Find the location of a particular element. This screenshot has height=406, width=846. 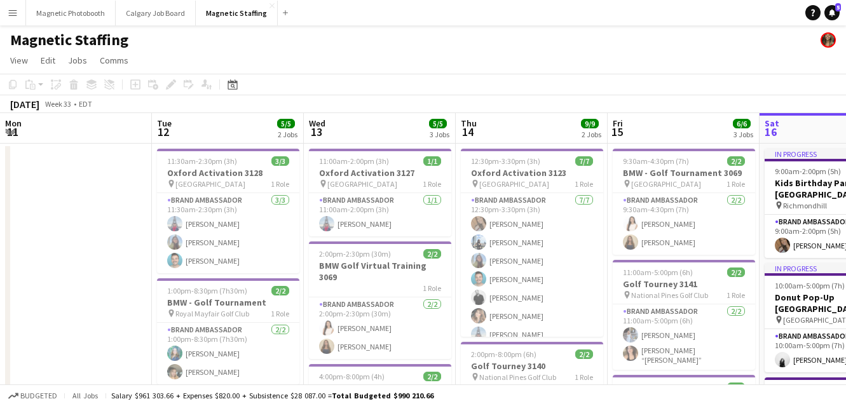

h3: Oxford Activation 3123 is located at coordinates (532, 173).